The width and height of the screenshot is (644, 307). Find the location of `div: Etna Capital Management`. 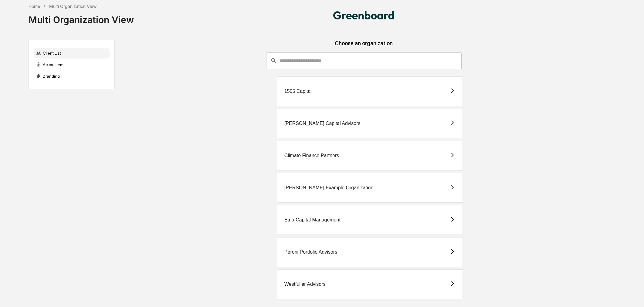

div: Etna Capital Management is located at coordinates (312, 220).